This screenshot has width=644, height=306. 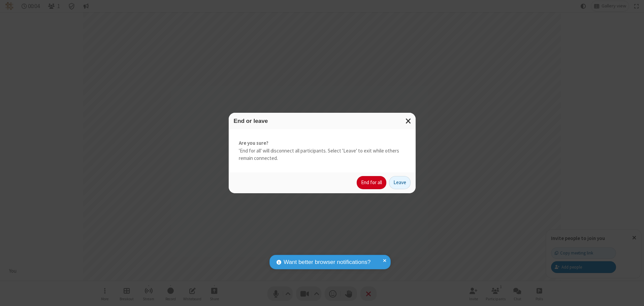 I want to click on span: Want better browser notifications?, so click(x=327, y=262).